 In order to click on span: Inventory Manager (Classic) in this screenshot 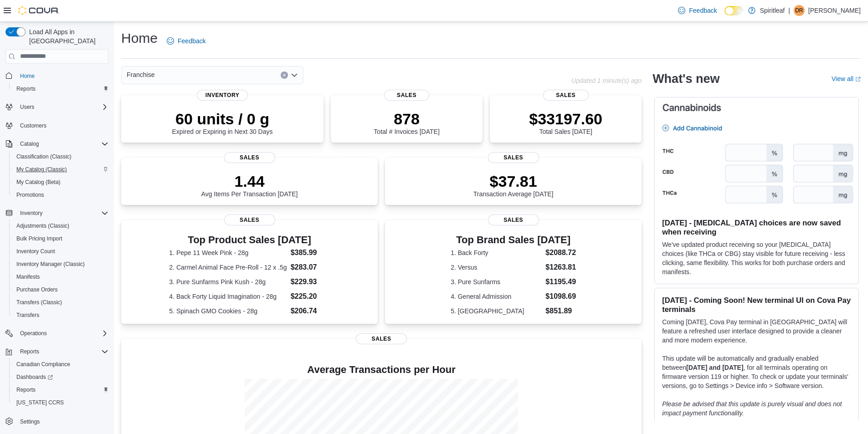, I will do `click(51, 264)`.